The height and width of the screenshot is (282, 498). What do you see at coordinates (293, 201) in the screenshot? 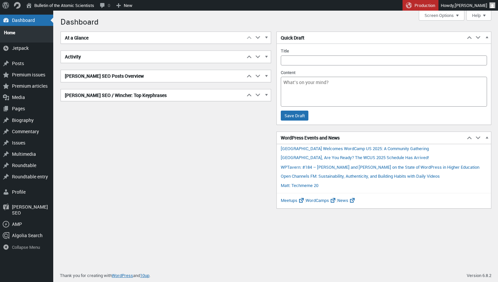
I see `a: Meetups` at bounding box center [293, 201].